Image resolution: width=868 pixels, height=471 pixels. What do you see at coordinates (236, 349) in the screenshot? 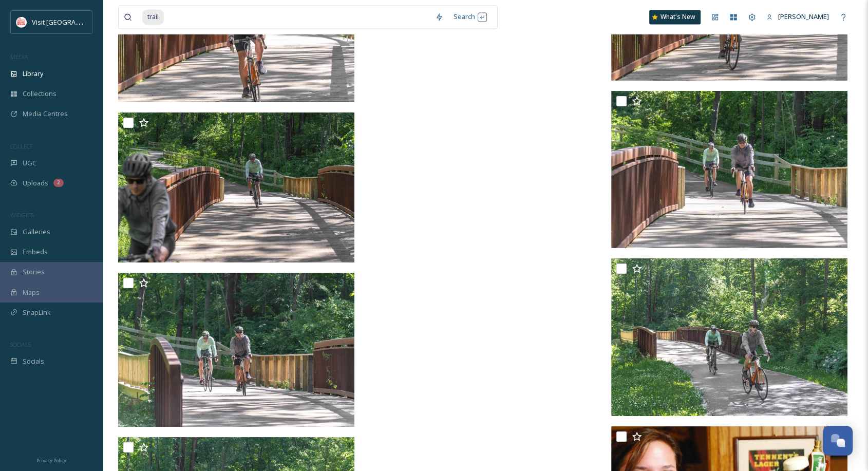
I see `img: bikeTrail_221.jpg` at bounding box center [236, 349].